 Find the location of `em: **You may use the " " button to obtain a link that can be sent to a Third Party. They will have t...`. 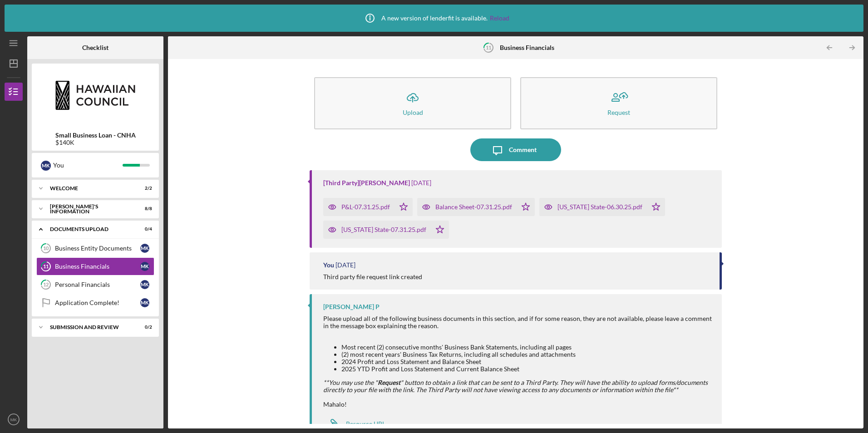

em: **You may use the " " button to obtain a link that can be sent to a Third Party. They will have t... is located at coordinates (515, 386).